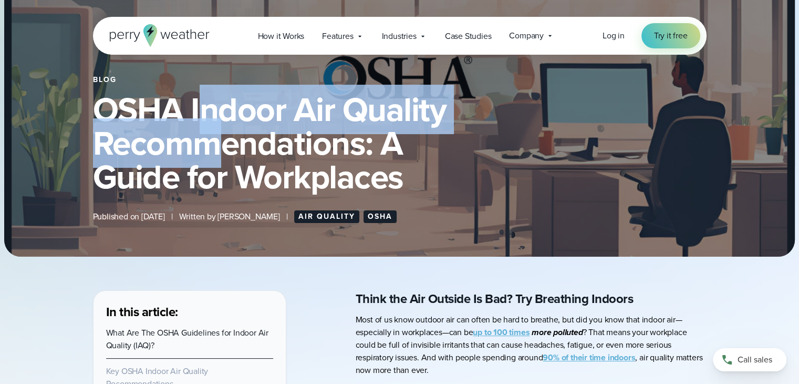  What do you see at coordinates (527, 36) in the screenshot?
I see `span: Company` at bounding box center [527, 36].